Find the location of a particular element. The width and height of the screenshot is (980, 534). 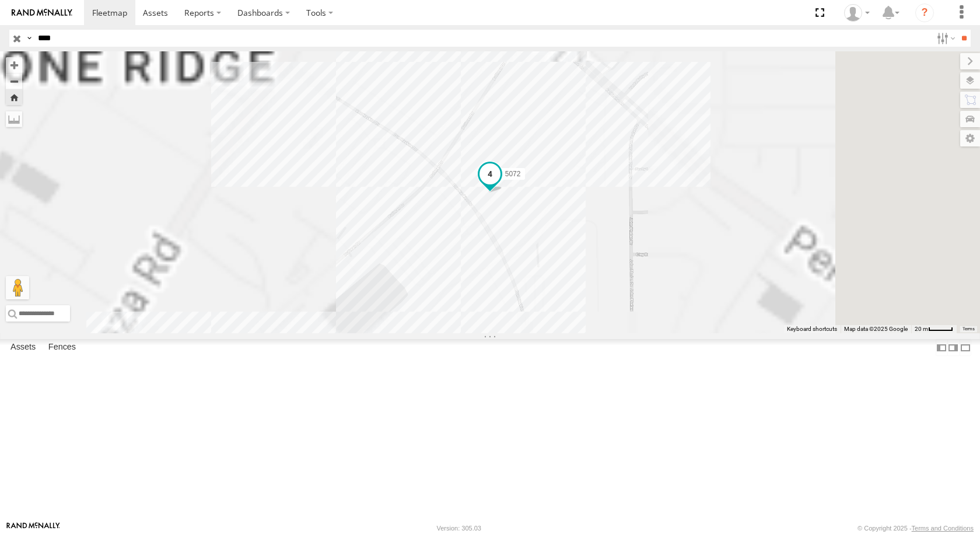

a: Visit our Website is located at coordinates (33, 529).